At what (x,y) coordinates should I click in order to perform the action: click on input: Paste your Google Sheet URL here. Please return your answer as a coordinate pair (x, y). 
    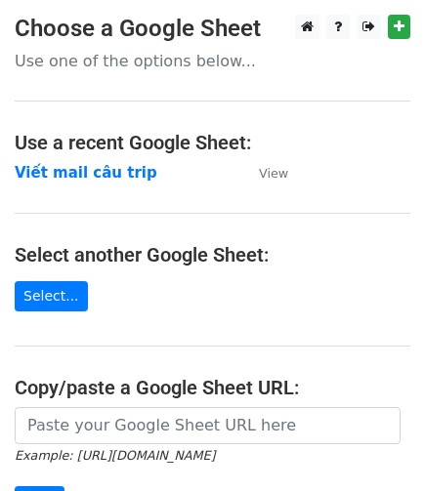
    Looking at the image, I should click on (207, 426).